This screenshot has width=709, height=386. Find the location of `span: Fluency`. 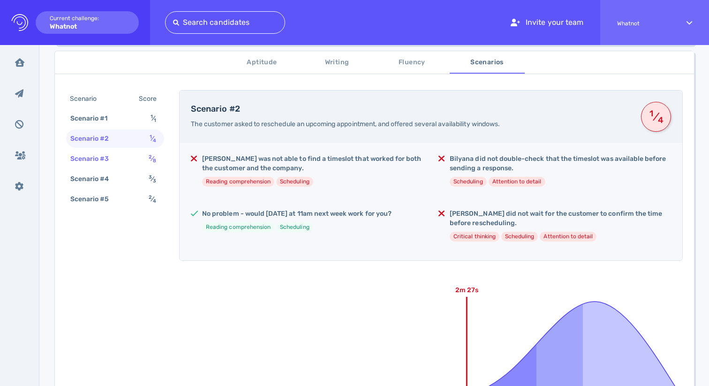

span: Fluency is located at coordinates (412, 62).